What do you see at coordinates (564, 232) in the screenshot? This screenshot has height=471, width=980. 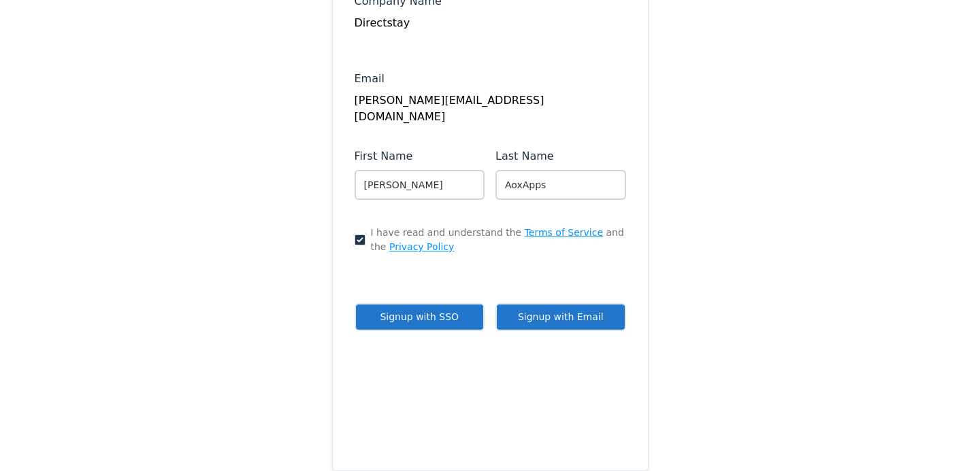 I see `a: Terms of Service` at bounding box center [564, 232].